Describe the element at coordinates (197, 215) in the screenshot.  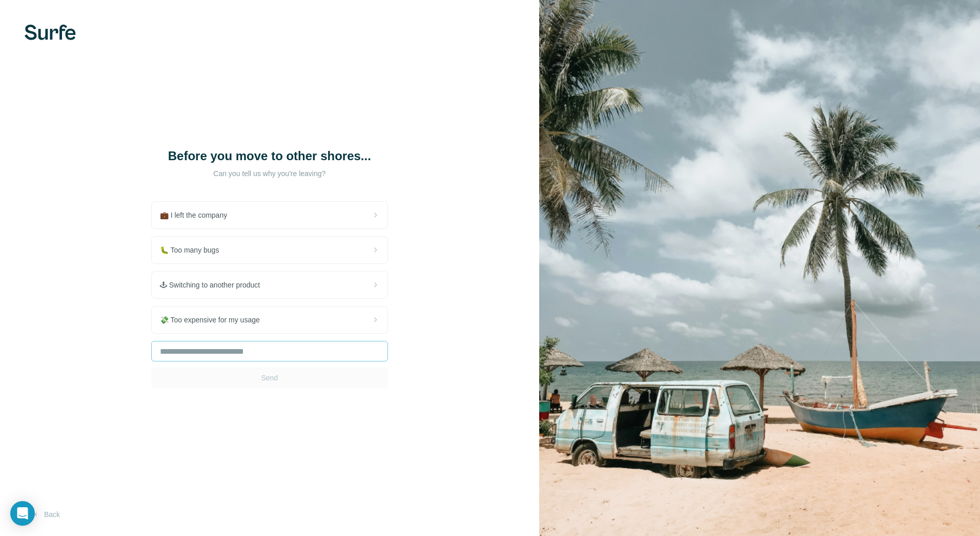
I see `span: 💼 I left the company` at that location.